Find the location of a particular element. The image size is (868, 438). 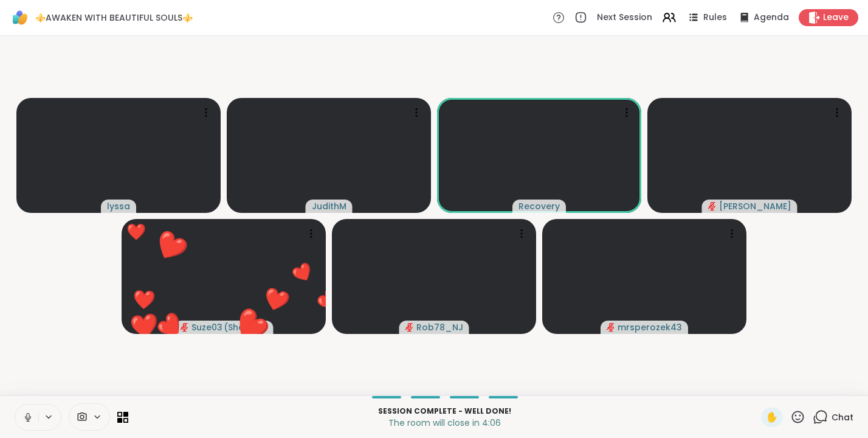

span: Suze03 is located at coordinates (207, 327).